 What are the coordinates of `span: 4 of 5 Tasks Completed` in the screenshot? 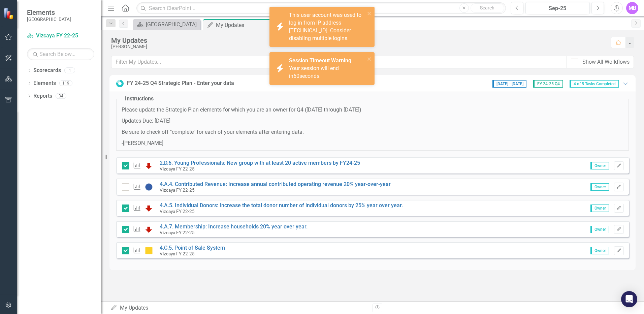 It's located at (594, 84).